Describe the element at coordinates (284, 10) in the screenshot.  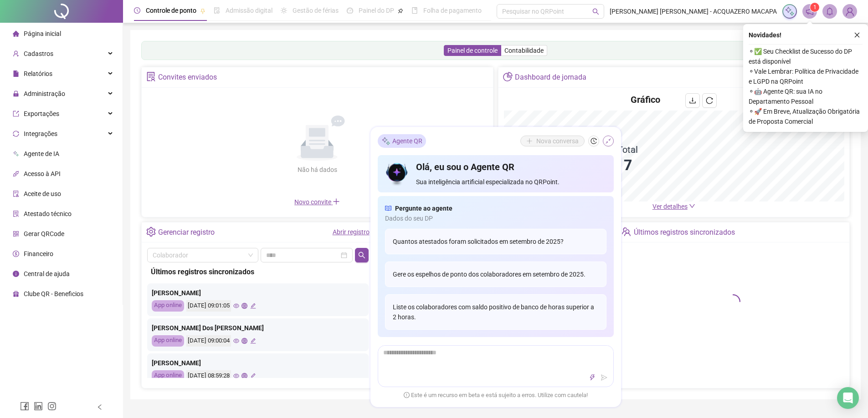
I see `span: sun` at that location.